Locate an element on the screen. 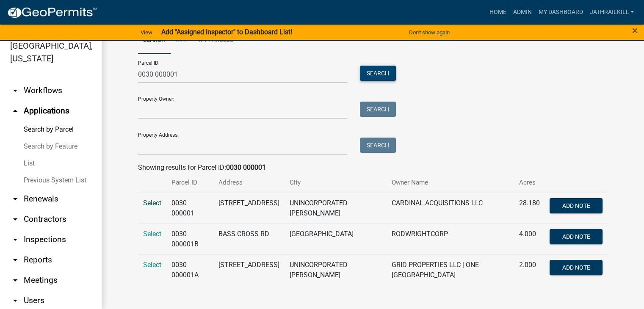 This screenshot has width=644, height=309. a: Admin is located at coordinates (522, 12).